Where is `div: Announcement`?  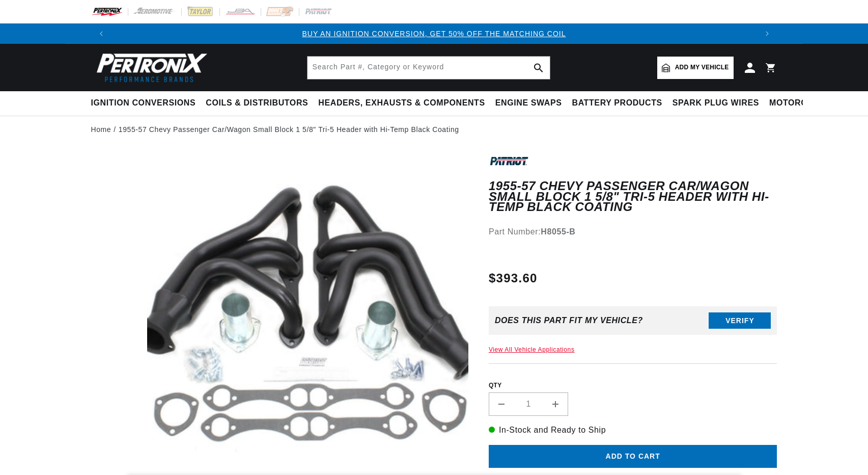
div: Announcement is located at coordinates (435, 34).